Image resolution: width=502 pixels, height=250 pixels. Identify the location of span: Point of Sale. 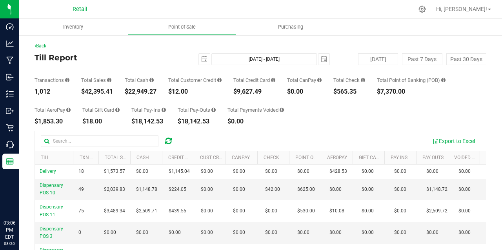
(182, 27).